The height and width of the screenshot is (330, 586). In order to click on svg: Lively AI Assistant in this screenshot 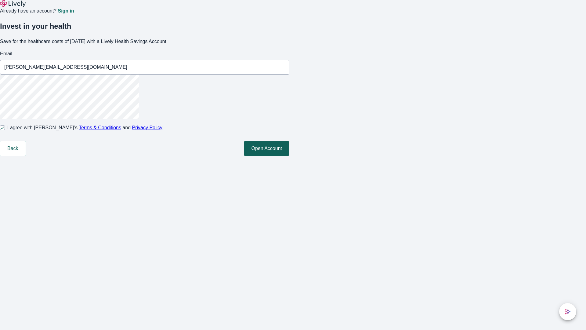, I will do `click(568, 311)`.